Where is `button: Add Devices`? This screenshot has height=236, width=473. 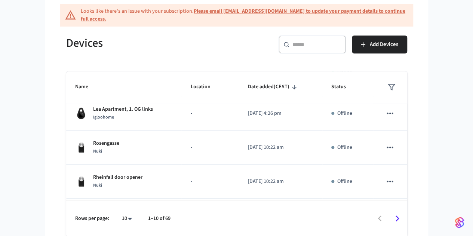 button: Add Devices is located at coordinates (380, 45).